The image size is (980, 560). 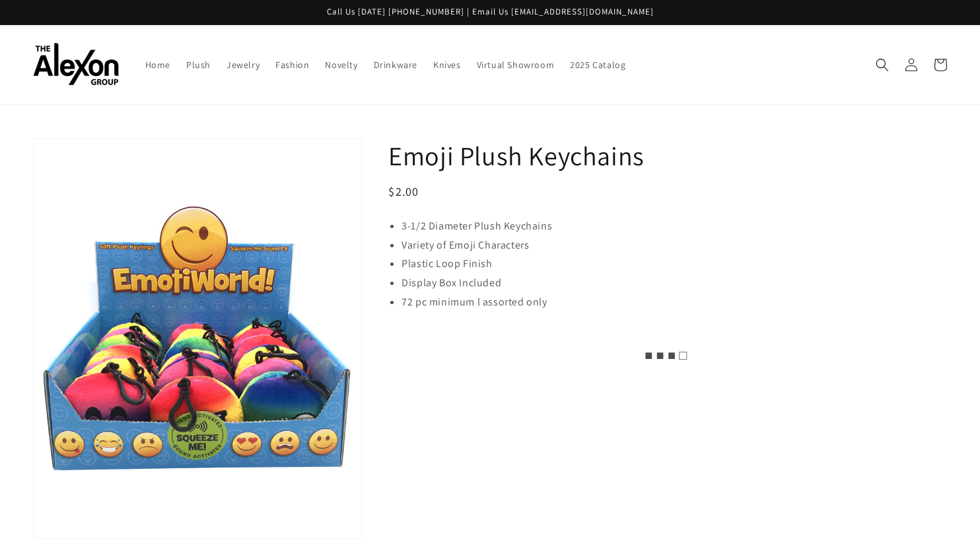 What do you see at coordinates (674, 283) in the screenshot?
I see `li: Display Box Included` at bounding box center [674, 283].